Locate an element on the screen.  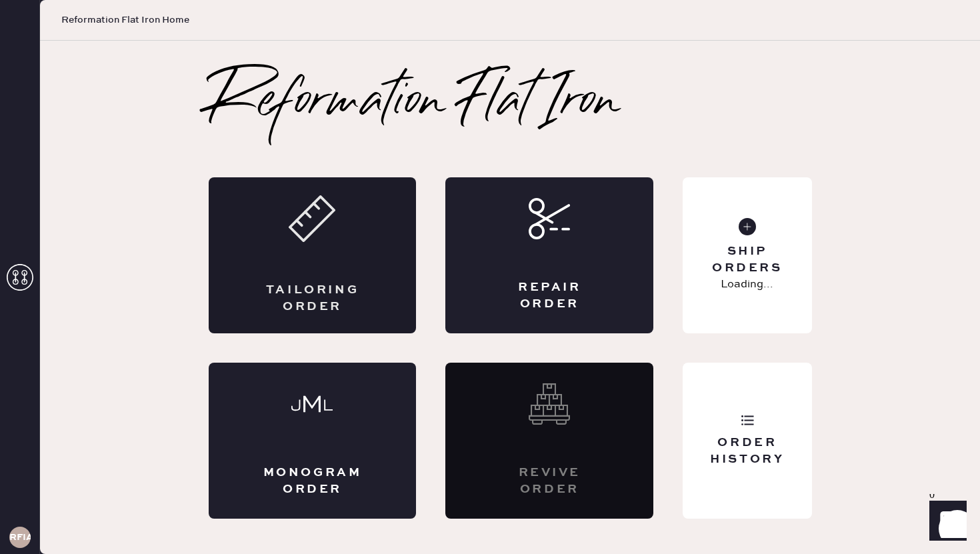
h3: RFIA is located at coordinates (20, 537).